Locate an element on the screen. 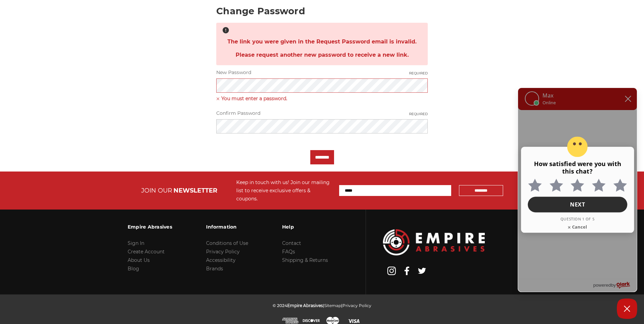  a: Cancel is located at coordinates (577, 226).